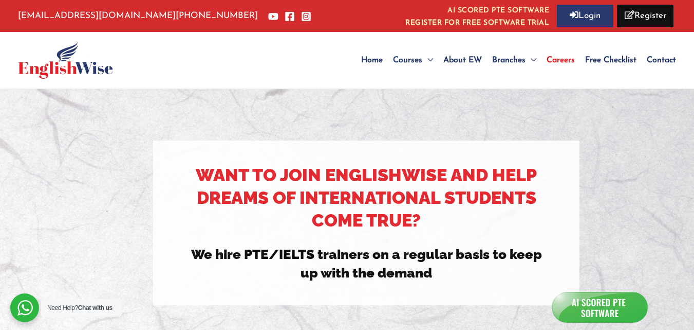 Image resolution: width=694 pixels, height=330 pixels. Describe the element at coordinates (372, 60) in the screenshot. I see `span: Home` at that location.